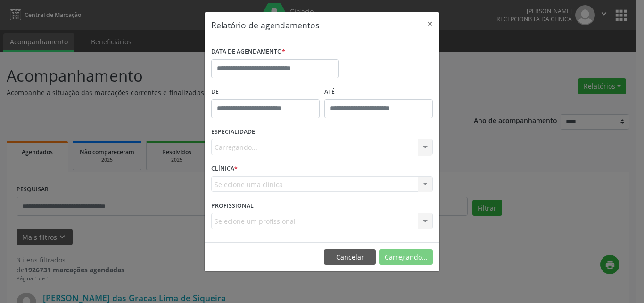 The image size is (644, 303). I want to click on label: ATÉ, so click(379, 92).